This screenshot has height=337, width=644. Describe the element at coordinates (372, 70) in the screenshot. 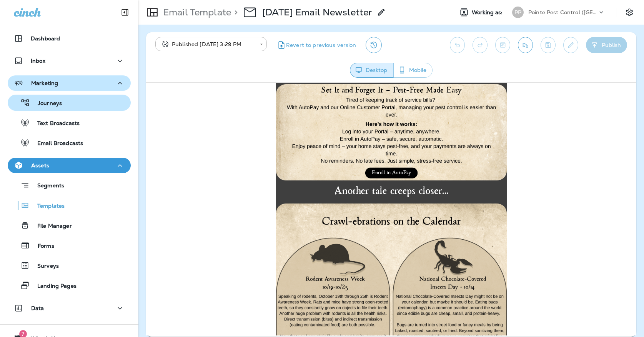

I see `button: Desktop` at that location.